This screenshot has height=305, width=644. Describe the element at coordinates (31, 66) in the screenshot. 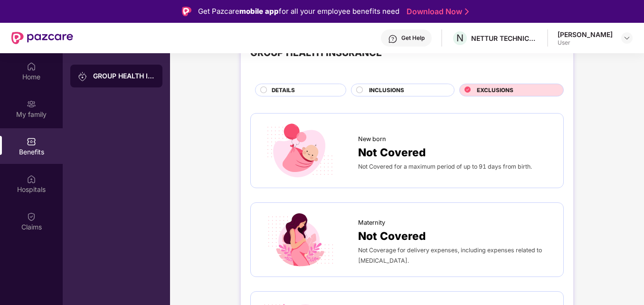

I see `img: svg+xml;base64,PHN2ZyBpZD0iSG9tZSIgeG1sbnM9Imh0dHA6Ly93d3cudzMub3JnLzIwMDAvc3ZnIiB3aWR0aD0iMjAiIG...` at that location.